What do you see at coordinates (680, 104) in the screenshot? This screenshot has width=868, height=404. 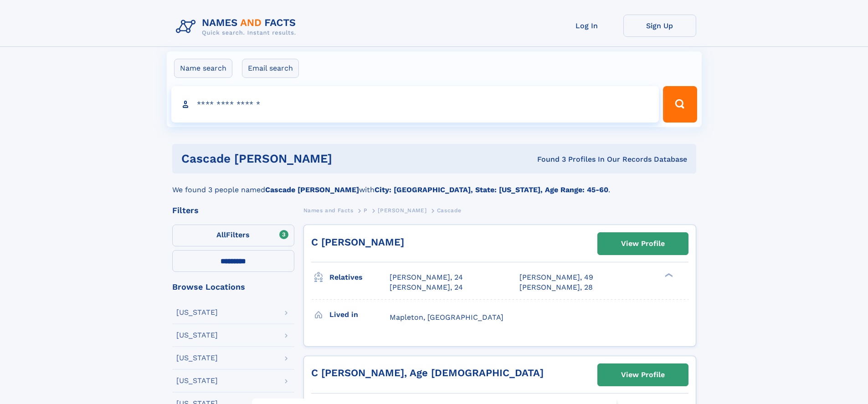 I see `button: Search Button` at bounding box center [680, 104].